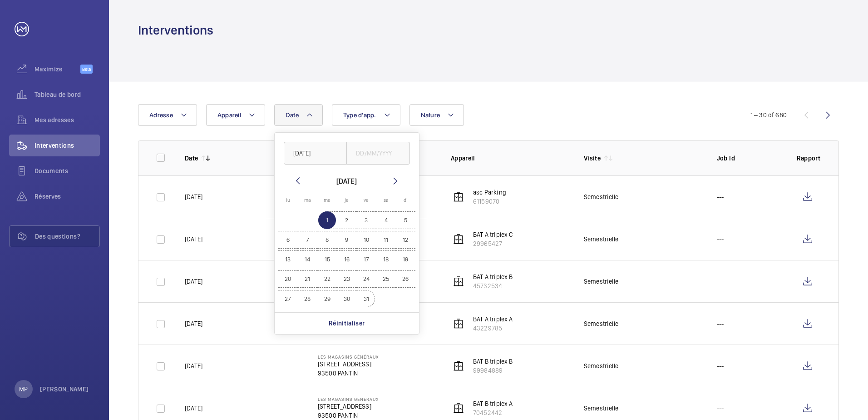 This screenshot has height=420, width=868. What do you see at coordinates (287, 279) in the screenshot?
I see `button: 20 janvier 2025` at bounding box center [287, 279].